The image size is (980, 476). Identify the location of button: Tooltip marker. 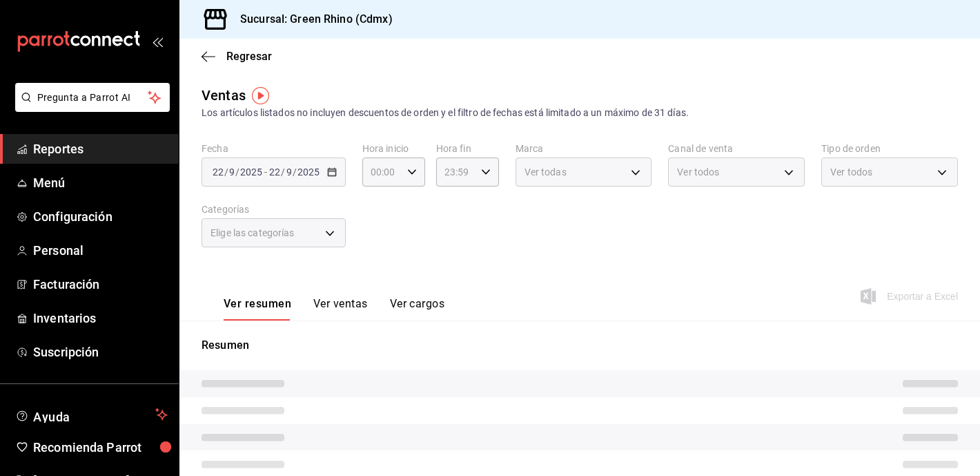
(261, 95).